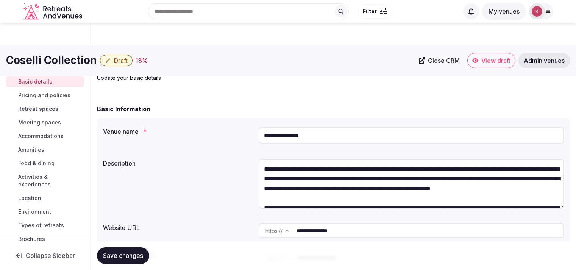 The width and height of the screenshot is (576, 270). I want to click on p: Update your basic details, so click(224, 78).